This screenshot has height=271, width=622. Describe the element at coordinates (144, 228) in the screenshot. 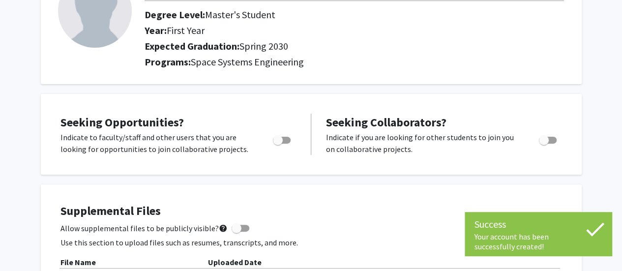

I see `span: Allow supplemental files to be publicly visible?` at that location.